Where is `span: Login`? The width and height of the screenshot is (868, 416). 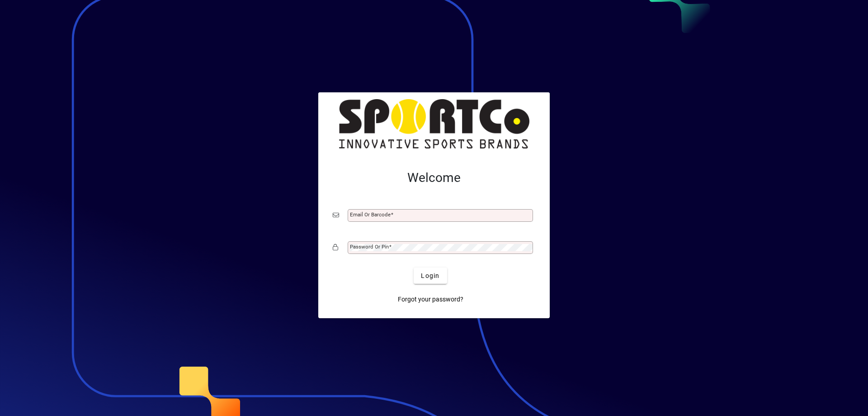
span: Login is located at coordinates (430, 276).